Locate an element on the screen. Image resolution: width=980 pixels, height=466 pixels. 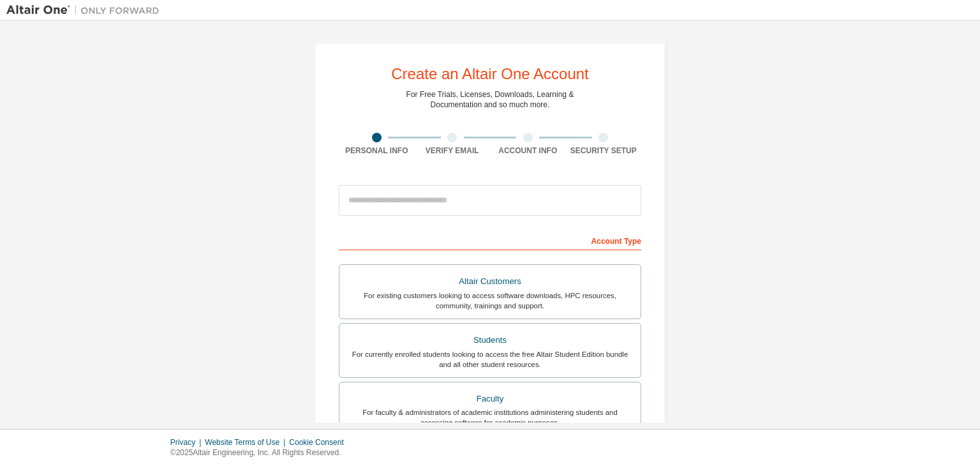
div: Account Info is located at coordinates (527, 151).